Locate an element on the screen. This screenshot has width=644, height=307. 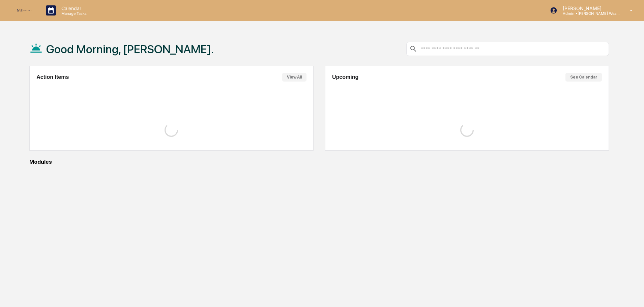
h2: Upcoming is located at coordinates (345, 77).